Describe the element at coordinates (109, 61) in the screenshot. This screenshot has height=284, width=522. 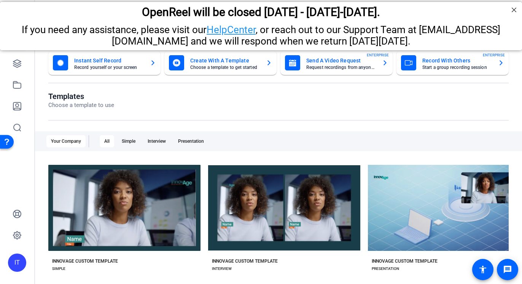
I see `mat-card-title: Instant Self Record` at that location.